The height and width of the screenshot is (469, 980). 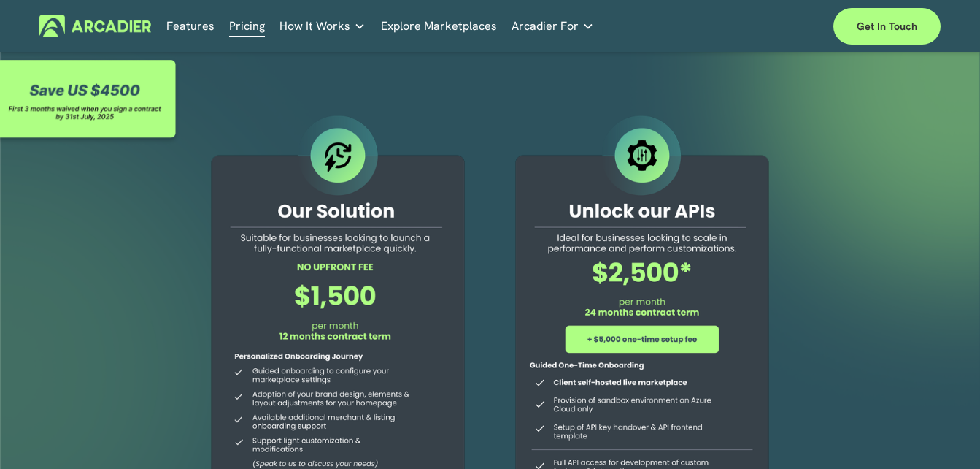 What do you see at coordinates (95, 25) in the screenshot?
I see `img: Arcadier` at bounding box center [95, 25].